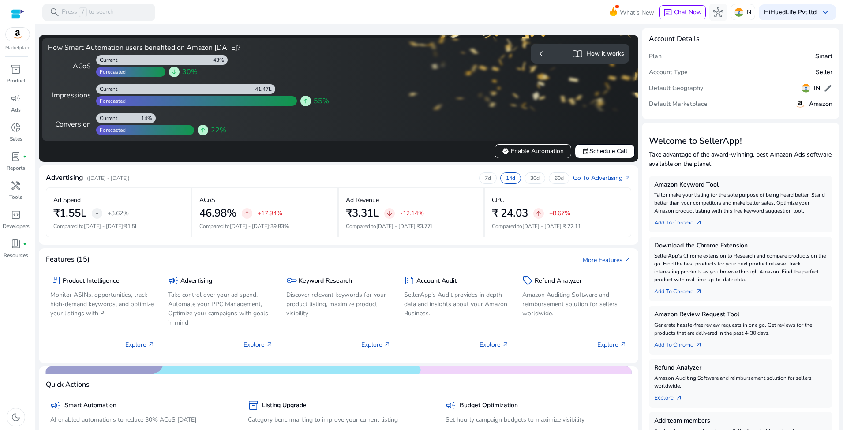 The width and height of the screenshot is (843, 430). Describe the element at coordinates (410, 281) in the screenshot. I see `span: summarize` at that location.